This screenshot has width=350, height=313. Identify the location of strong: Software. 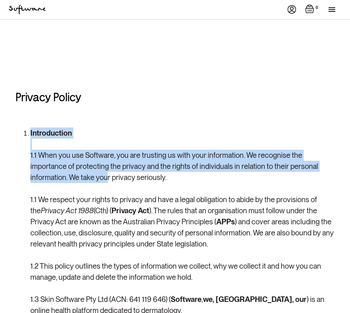
(186, 300).